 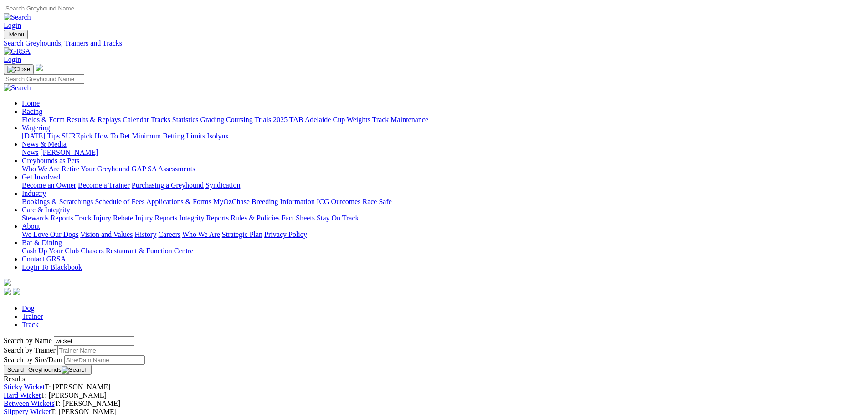 I want to click on a: 2025 TAB Adelaide Cup, so click(x=309, y=119).